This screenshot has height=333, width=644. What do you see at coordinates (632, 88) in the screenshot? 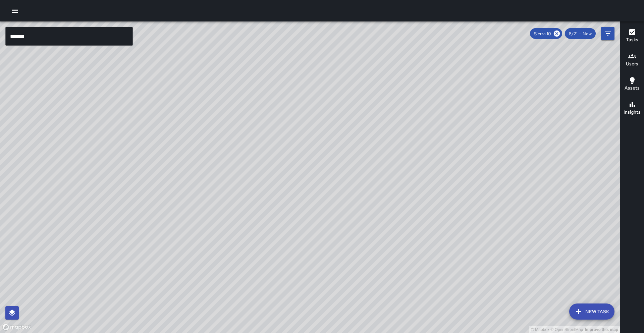
I see `h6: Assets` at bounding box center [632, 88].